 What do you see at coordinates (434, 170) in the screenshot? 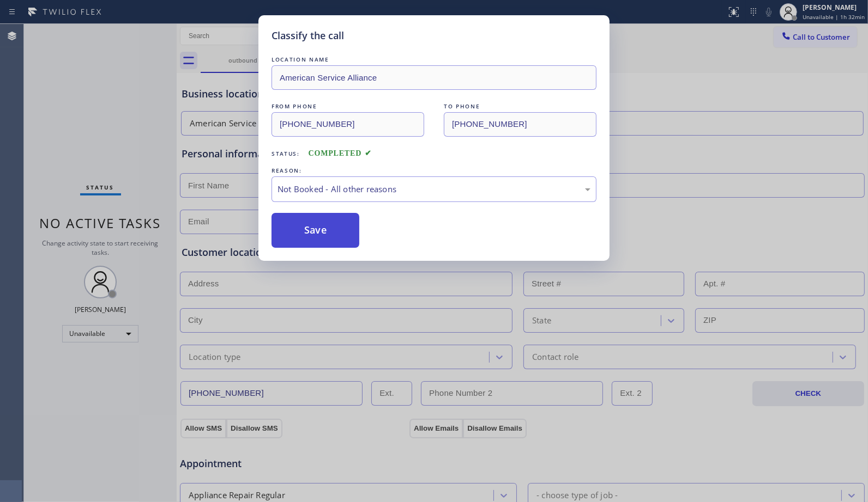
I see `div: REASON:` at bounding box center [434, 170].